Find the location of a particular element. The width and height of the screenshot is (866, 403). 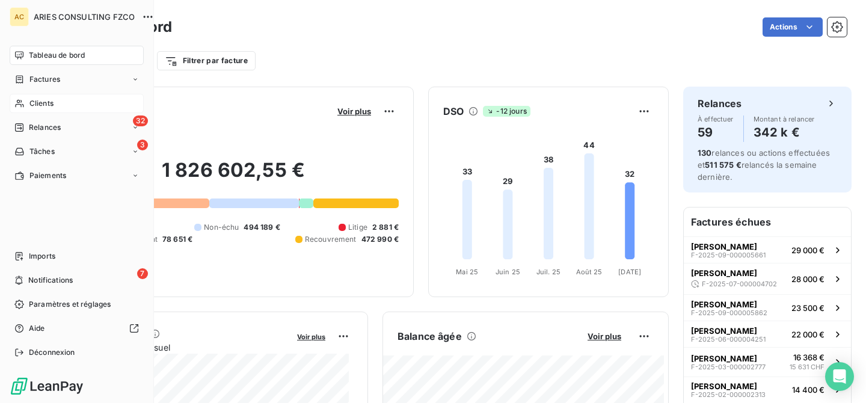

tspan: Mai 25 is located at coordinates (467, 272).